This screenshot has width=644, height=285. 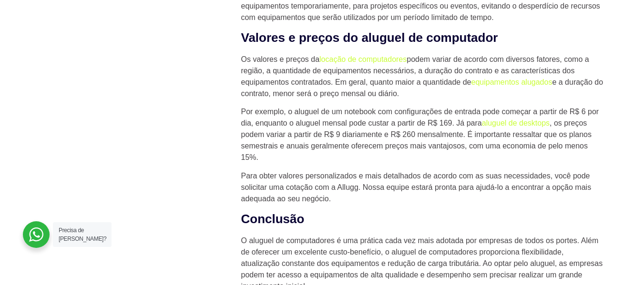 What do you see at coordinates (422, 38) in the screenshot?
I see `h2: Valores e preços do aluguel de computador` at bounding box center [422, 38].